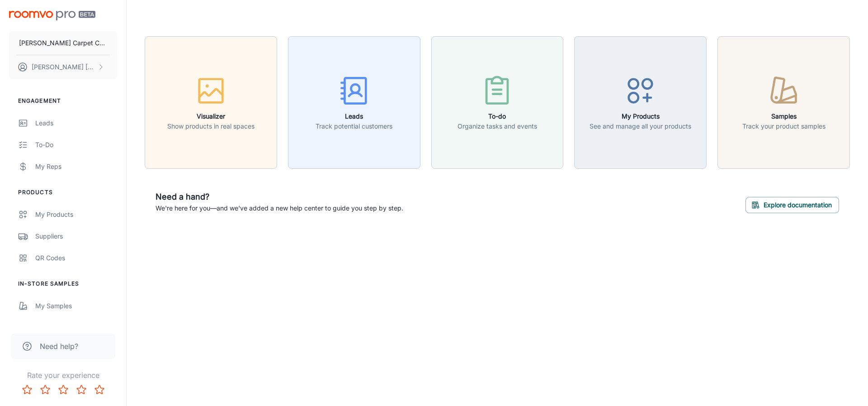 The image size is (868, 406). Describe the element at coordinates (641, 102) in the screenshot. I see `a: My ProductsSee and manage all your products` at that location.